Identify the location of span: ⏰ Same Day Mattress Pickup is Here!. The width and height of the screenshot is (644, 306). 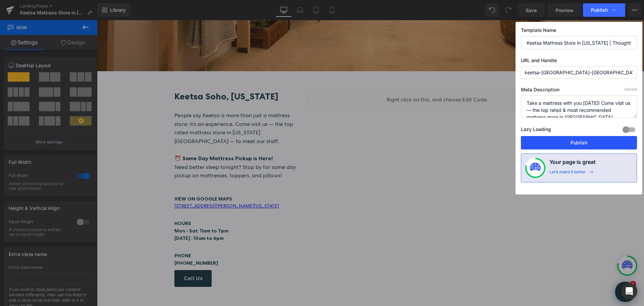
(126, 138).